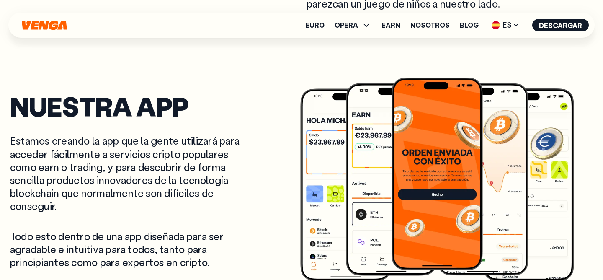 The height and width of the screenshot is (280, 603). I want to click on a: Blog, so click(469, 25).